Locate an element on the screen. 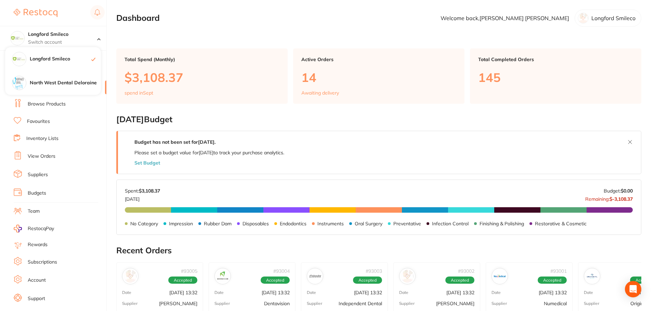  a: Budgets is located at coordinates (37, 194).